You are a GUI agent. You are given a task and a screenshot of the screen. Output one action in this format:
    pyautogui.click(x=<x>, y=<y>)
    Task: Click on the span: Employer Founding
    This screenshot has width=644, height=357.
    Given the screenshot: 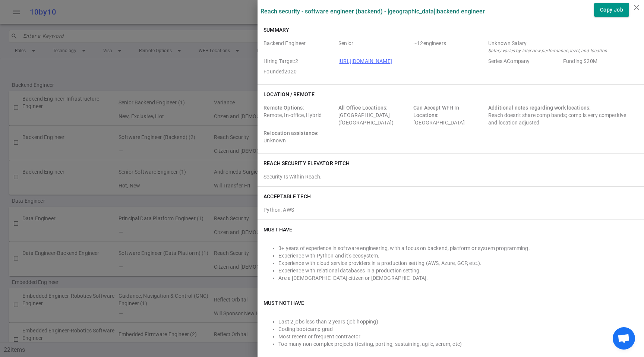 What is the action you would take?
    pyautogui.click(x=599, y=61)
    